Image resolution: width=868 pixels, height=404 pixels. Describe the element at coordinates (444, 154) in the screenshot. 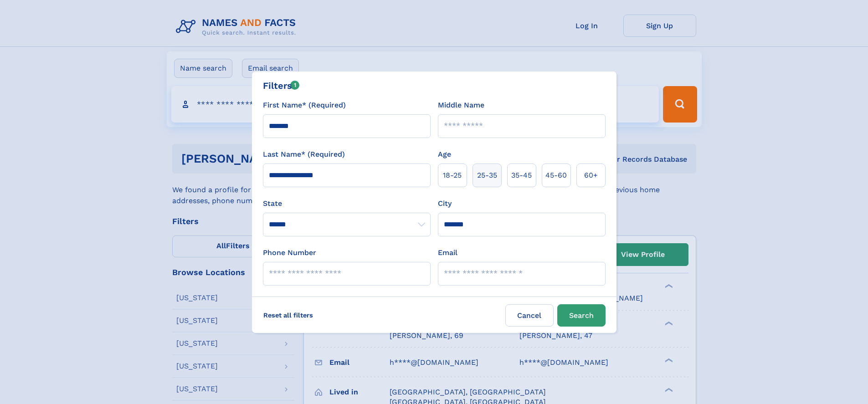

I see `label: Age` at that location.